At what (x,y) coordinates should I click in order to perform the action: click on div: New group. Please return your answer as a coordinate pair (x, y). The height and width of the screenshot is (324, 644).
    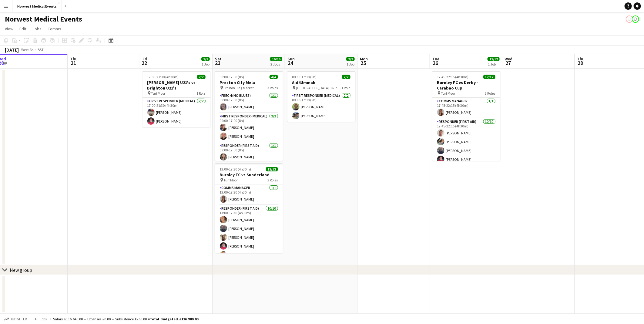
    Looking at the image, I should click on (21, 270).